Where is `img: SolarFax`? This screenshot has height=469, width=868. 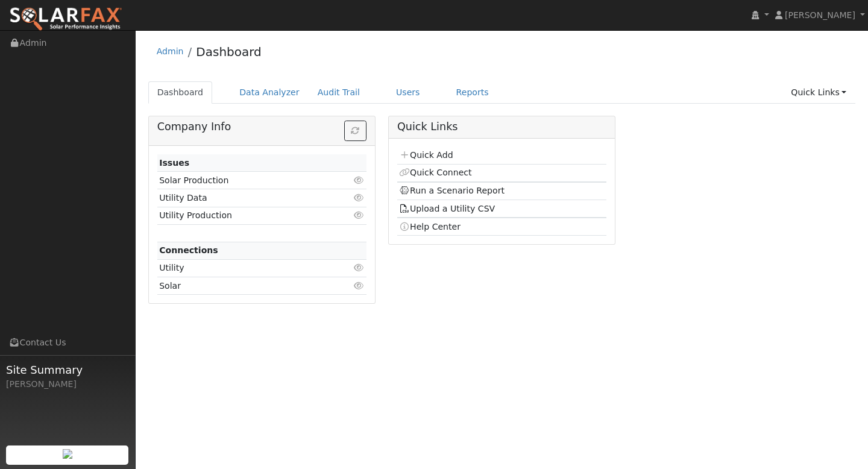
img: SolarFax is located at coordinates (66, 20).